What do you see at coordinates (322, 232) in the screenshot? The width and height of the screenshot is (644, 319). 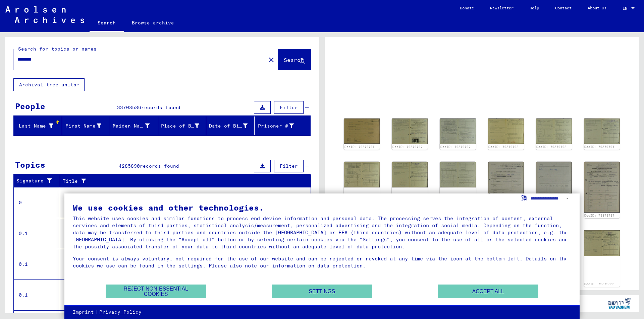 I see `div: This website uses cookies and similar functions to process end device information and personal da...` at bounding box center [322, 232].